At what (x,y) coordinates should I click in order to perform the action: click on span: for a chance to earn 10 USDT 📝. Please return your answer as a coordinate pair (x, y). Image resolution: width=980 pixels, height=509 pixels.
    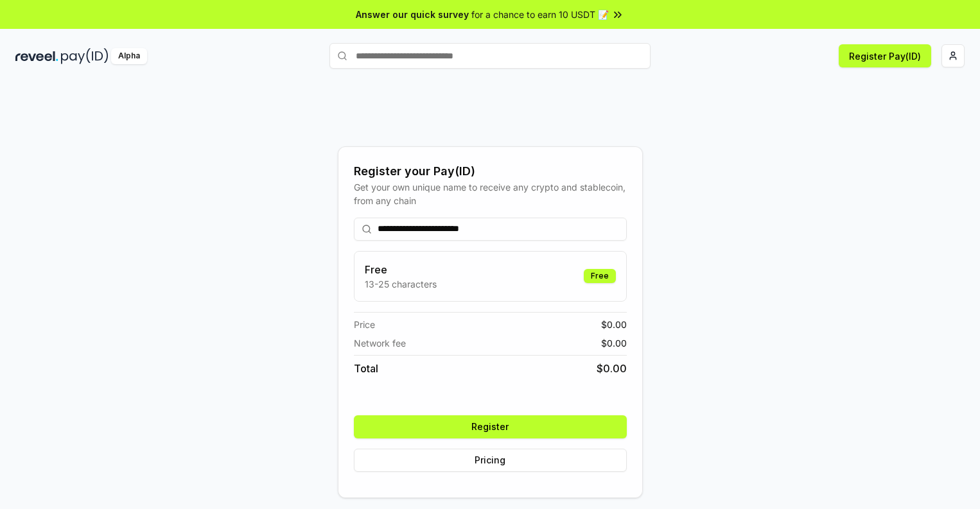
    Looking at the image, I should click on (540, 14).